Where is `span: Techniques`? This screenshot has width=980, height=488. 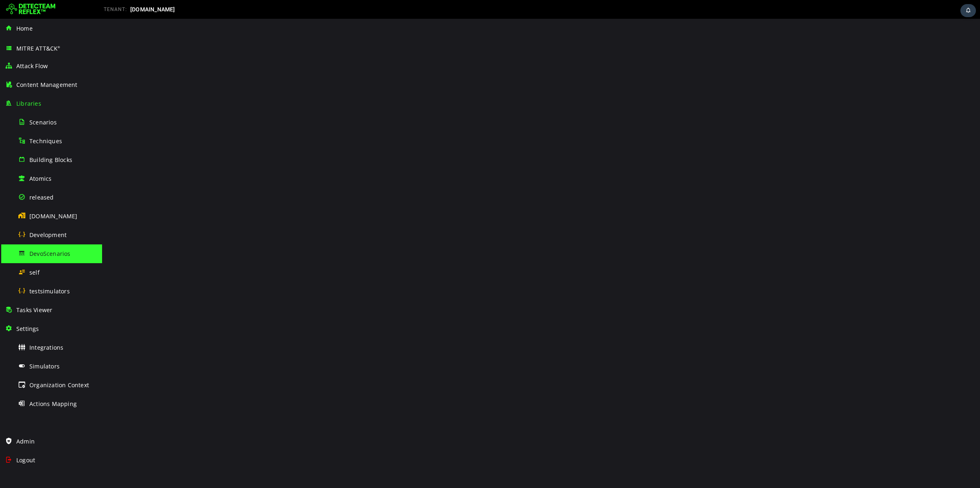 span: Techniques is located at coordinates (46, 141).